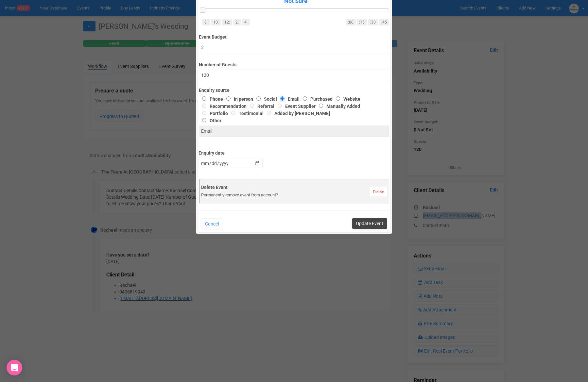  Describe the element at coordinates (373, 22) in the screenshot. I see `a: :30` at that location.